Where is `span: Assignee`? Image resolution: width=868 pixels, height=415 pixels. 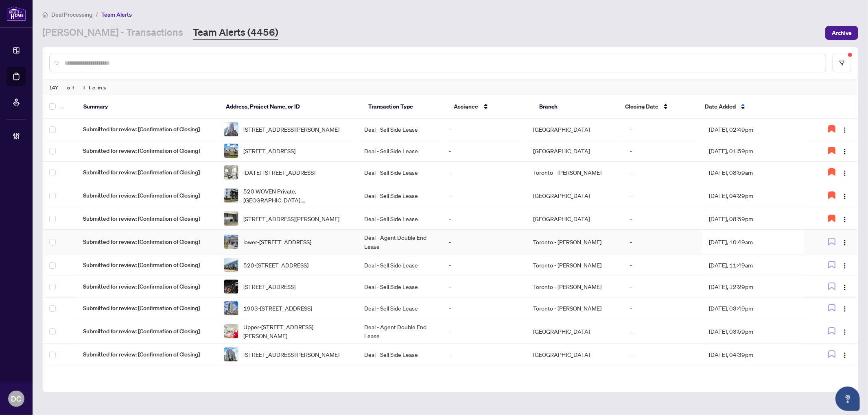 span: Assignee is located at coordinates (466, 107).